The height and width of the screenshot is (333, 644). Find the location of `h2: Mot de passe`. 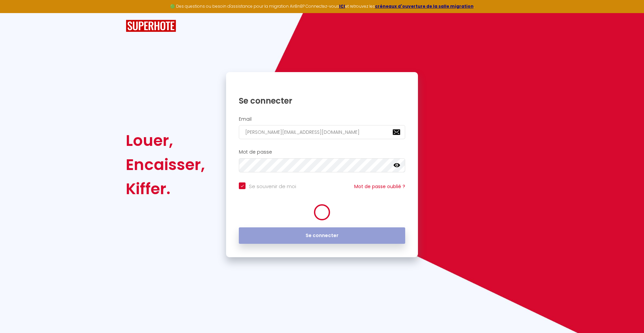

h2: Mot de passe is located at coordinates (322, 152).